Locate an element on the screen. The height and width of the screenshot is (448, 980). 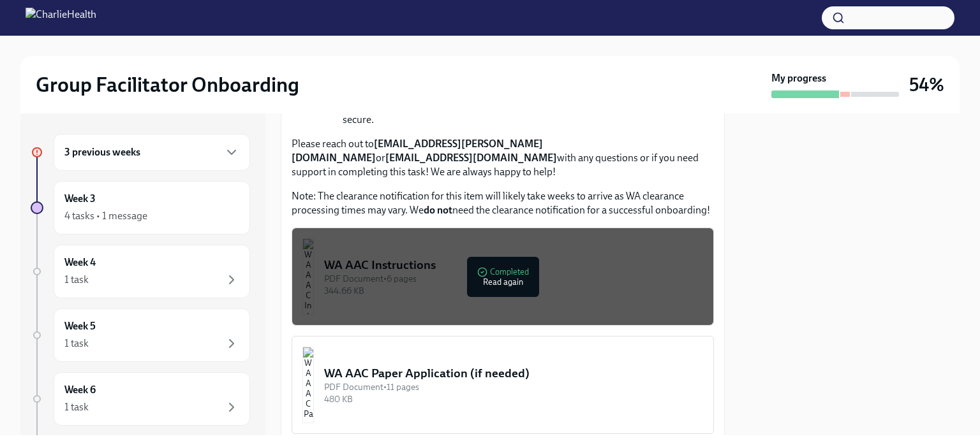
a: Week 34 tasks • 1 message is located at coordinates (140, 208).